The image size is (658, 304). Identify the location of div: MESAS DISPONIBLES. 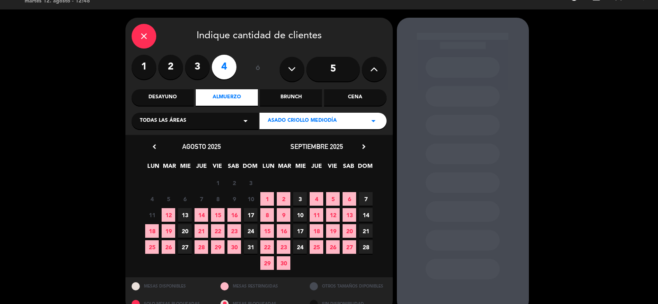
(170, 286).